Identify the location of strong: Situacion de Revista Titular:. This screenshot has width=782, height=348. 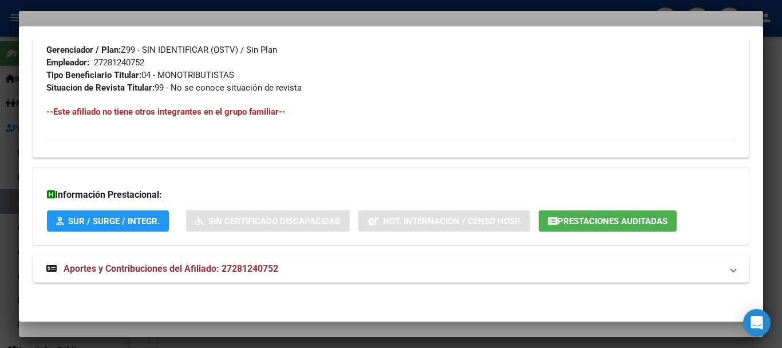
(100, 88).